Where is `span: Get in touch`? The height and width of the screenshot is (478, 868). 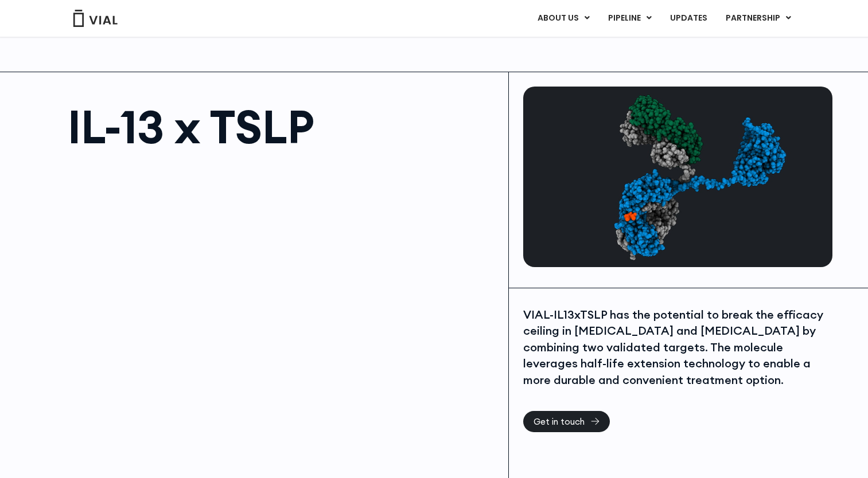 span: Get in touch is located at coordinates (559, 422).